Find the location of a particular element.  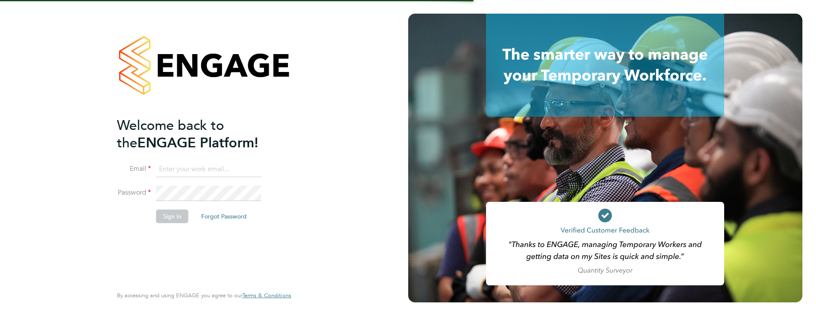

h2: ENGAGE Platform! is located at coordinates (200, 134).